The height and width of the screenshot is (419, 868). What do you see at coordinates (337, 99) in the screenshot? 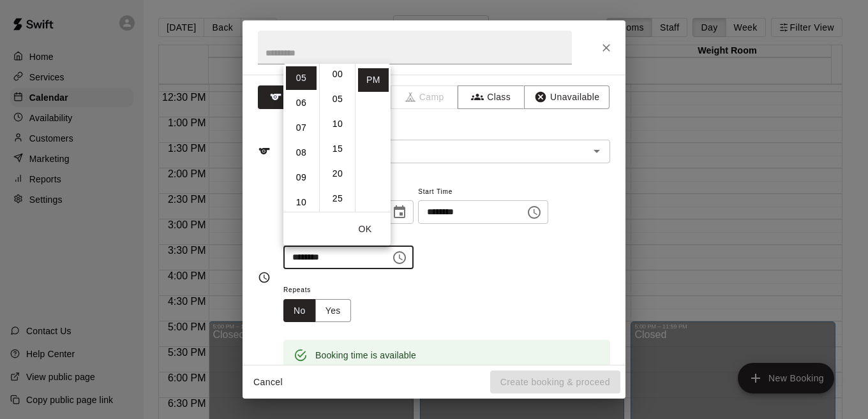
I see `li: 5 minutes` at bounding box center [337, 99].